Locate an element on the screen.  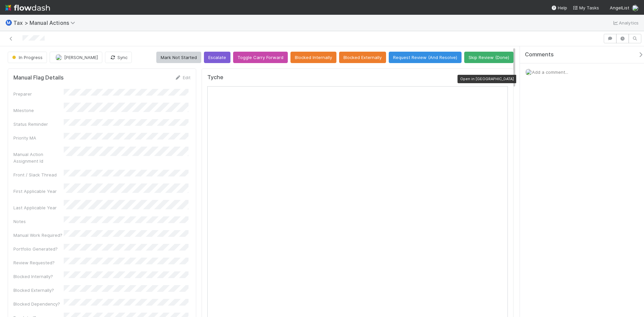
div: Notes is located at coordinates (39, 221).